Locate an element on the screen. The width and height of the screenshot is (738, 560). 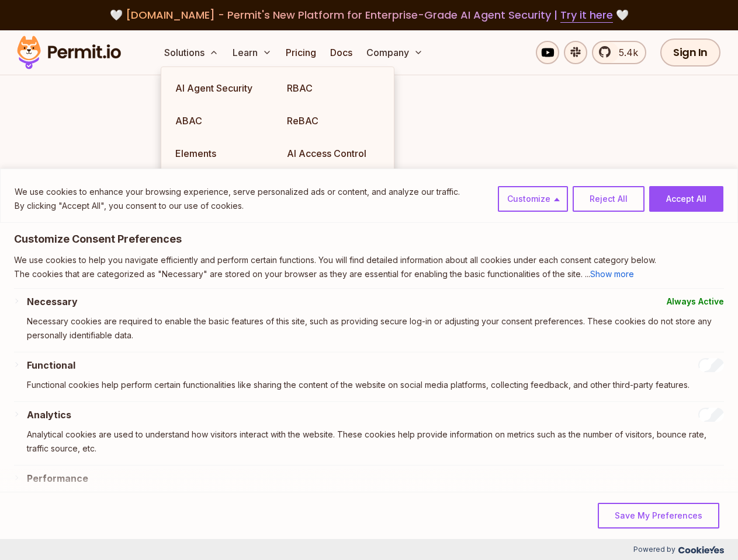
a: 5.4k is located at coordinates (619, 53).